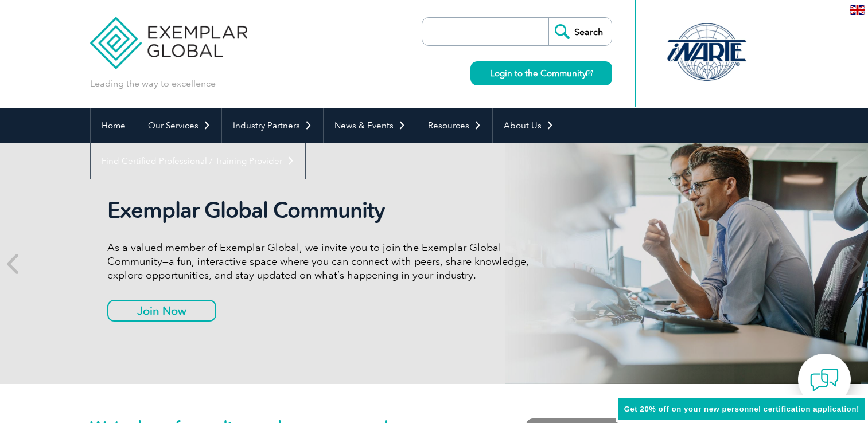 This screenshot has height=423, width=868. Describe the element at coordinates (322, 211) in the screenshot. I see `h2: Exemplar Global Community` at that location.